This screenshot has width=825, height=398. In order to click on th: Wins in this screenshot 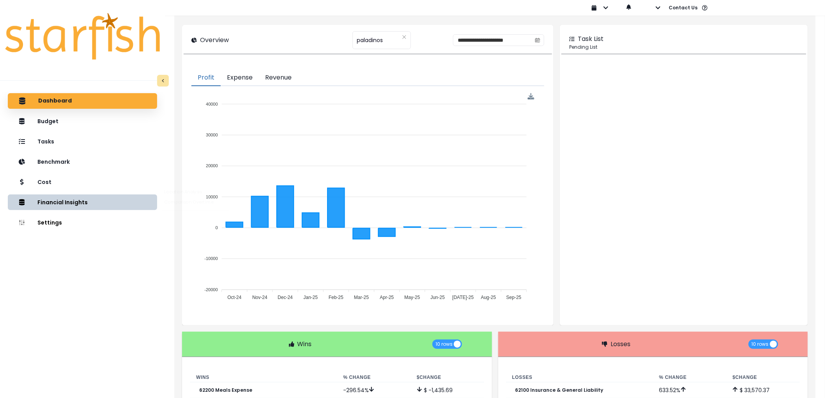, I will do `click(263, 377)`.